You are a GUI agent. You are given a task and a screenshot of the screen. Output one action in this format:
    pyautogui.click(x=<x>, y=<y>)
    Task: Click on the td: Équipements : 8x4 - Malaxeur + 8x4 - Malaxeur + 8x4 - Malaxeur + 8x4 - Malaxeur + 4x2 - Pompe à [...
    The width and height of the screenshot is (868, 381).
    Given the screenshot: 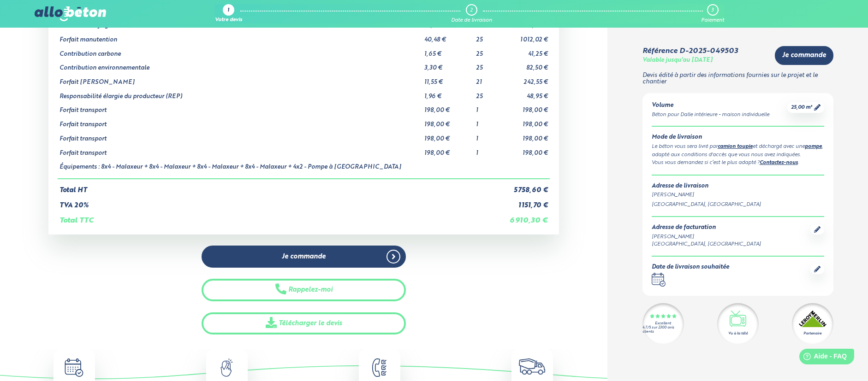 What is the action you would take?
    pyautogui.click(x=240, y=168)
    